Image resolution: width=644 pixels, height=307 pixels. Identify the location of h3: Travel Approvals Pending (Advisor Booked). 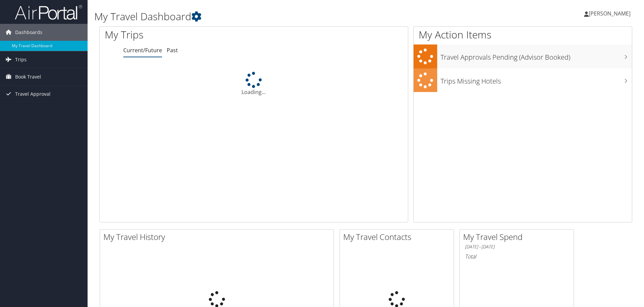
(536, 55).